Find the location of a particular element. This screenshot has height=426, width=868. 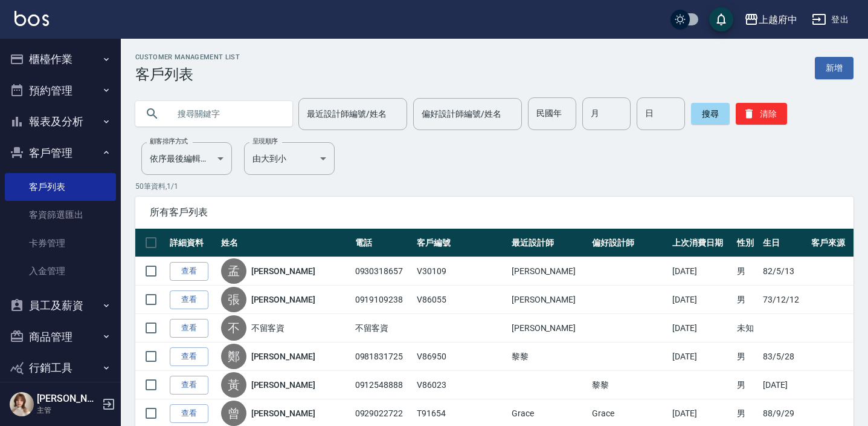

td: 0912548888 is located at coordinates (383, 385).